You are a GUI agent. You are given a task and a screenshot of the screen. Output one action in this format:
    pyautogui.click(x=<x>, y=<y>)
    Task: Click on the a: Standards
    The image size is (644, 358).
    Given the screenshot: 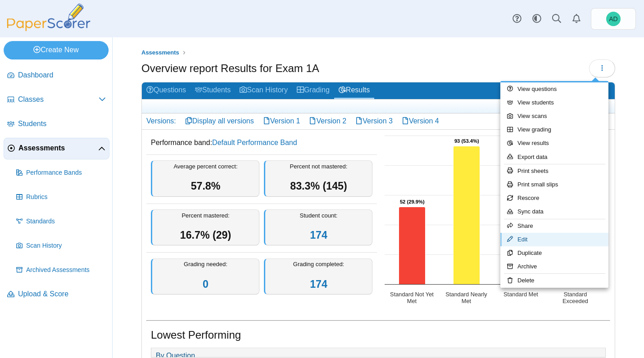 What is the action you would take?
    pyautogui.click(x=61, y=222)
    